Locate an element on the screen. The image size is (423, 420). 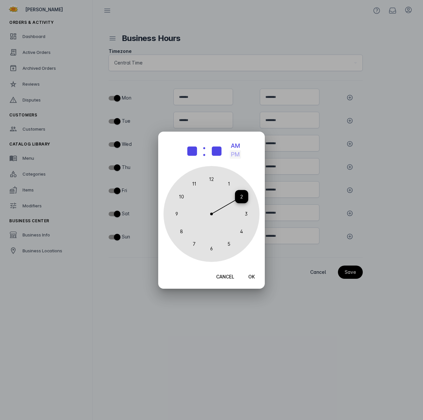
span: 6 is located at coordinates (212, 249).